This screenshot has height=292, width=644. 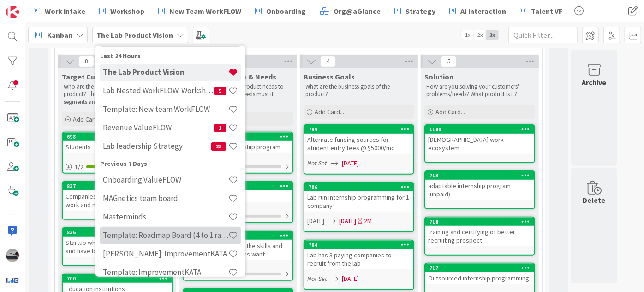 What do you see at coordinates (165, 72) in the screenshot?
I see `h4: The Lab Product Vision` at bounding box center [165, 72].